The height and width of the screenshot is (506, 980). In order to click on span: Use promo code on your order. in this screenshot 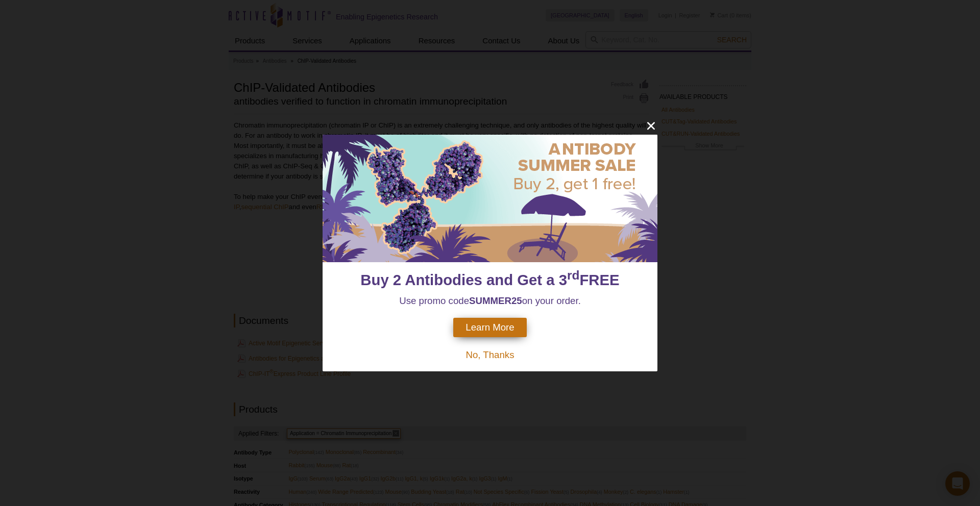, I will do `click(490, 301)`.